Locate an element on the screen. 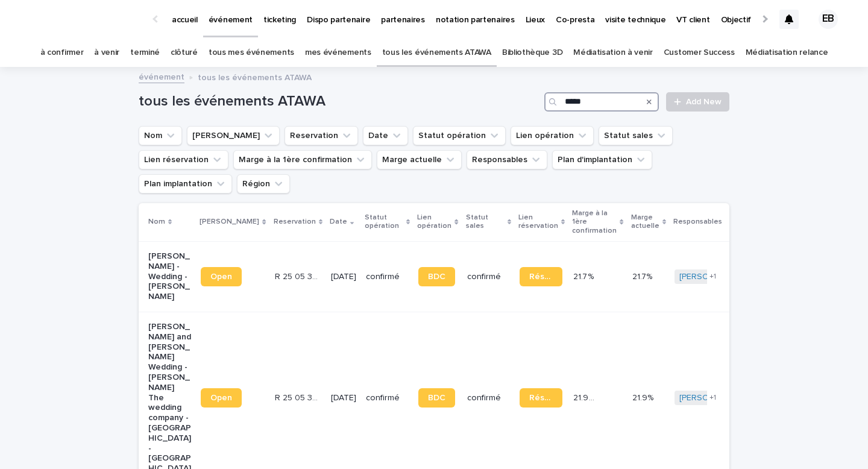  p: Nom is located at coordinates (156, 222).